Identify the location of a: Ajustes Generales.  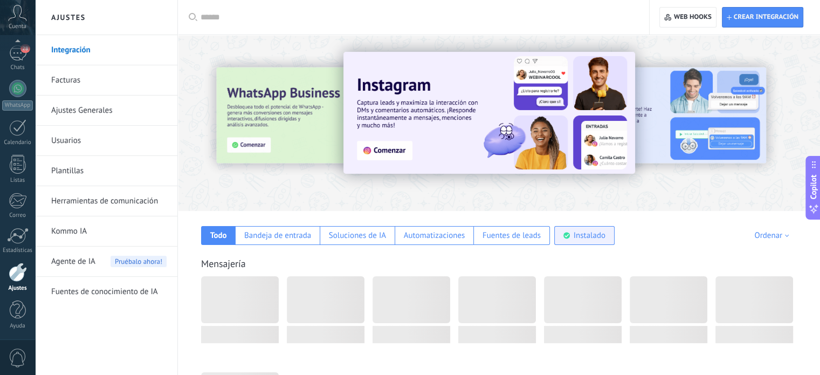
(109, 111).